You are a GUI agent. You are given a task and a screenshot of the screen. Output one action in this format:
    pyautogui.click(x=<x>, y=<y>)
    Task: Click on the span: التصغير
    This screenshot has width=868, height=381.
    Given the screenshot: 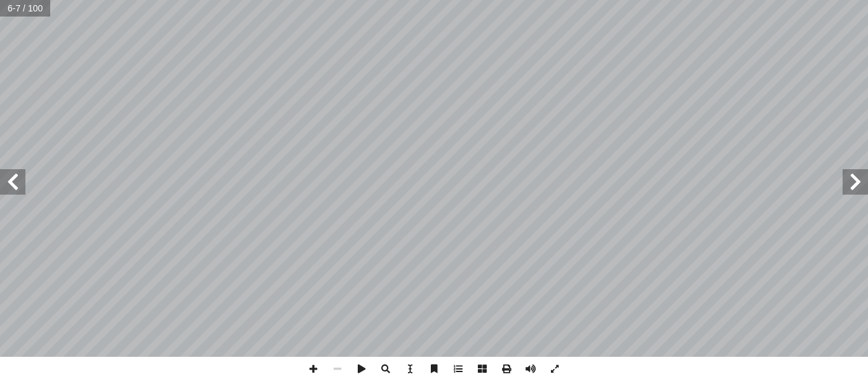 What is the action you would take?
    pyautogui.click(x=338, y=369)
    